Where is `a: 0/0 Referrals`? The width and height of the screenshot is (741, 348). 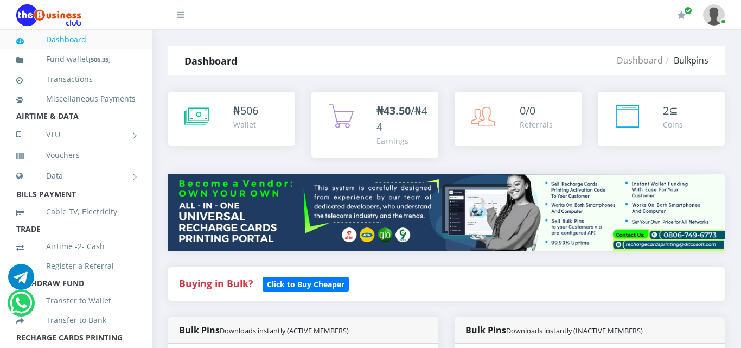 a: 0/0 Referrals is located at coordinates (518, 119).